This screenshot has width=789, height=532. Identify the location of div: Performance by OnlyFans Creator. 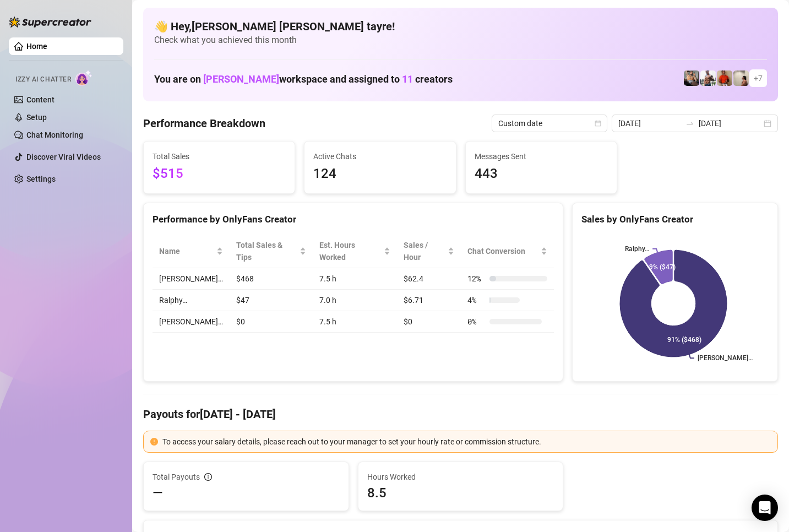
(353, 219).